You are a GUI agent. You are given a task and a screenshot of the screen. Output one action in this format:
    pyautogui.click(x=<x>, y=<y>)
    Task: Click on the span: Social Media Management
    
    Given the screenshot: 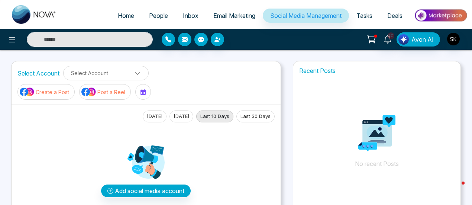 What is the action you would take?
    pyautogui.click(x=306, y=16)
    